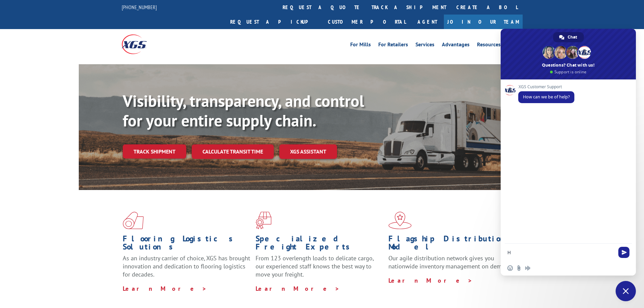 This screenshot has width=644, height=308. I want to click on a: Advantages, so click(455, 46).